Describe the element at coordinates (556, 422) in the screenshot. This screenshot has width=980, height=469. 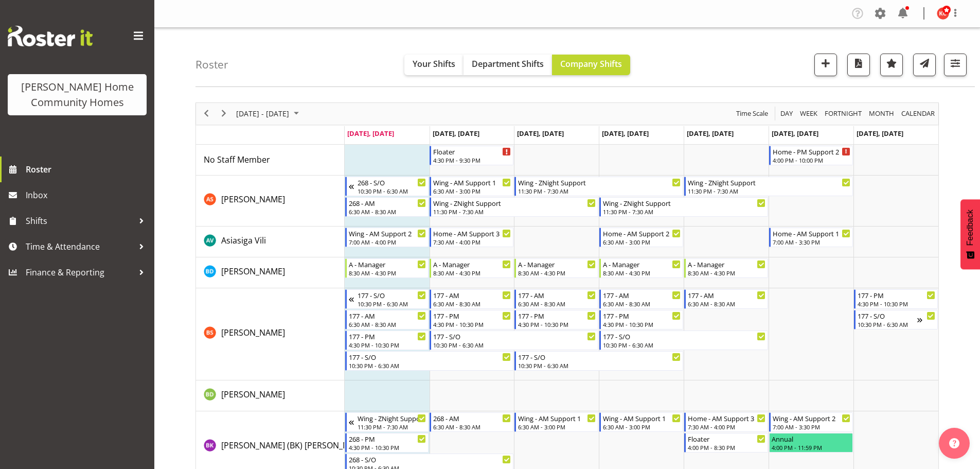
I see `div: Brijesh (BK) Kachhadiya"s event - Wing - AM Support 1 Begin From Wednesday, August 13, 2025 at 6:...` at that location.